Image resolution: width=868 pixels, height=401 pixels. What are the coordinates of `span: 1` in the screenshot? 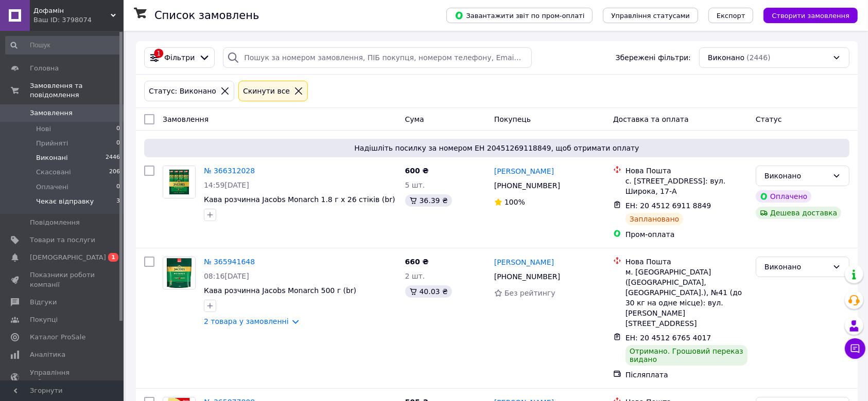 It's located at (113, 257).